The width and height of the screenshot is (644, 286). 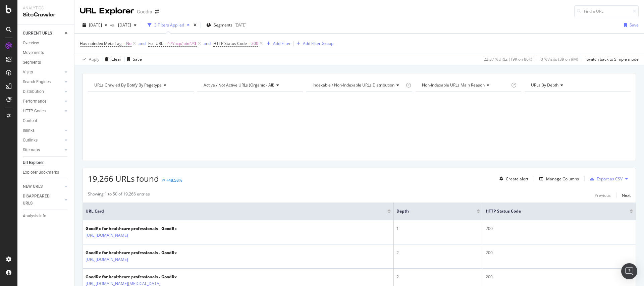 What do you see at coordinates (144, 12) in the screenshot?
I see `div: Goodrx` at bounding box center [144, 12].